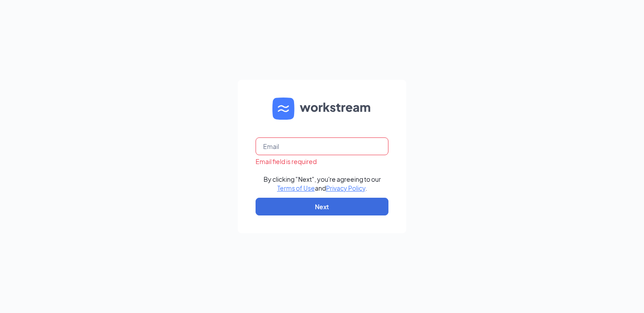 The height and width of the screenshot is (313, 644). I want to click on a: Privacy Policy, so click(345, 188).